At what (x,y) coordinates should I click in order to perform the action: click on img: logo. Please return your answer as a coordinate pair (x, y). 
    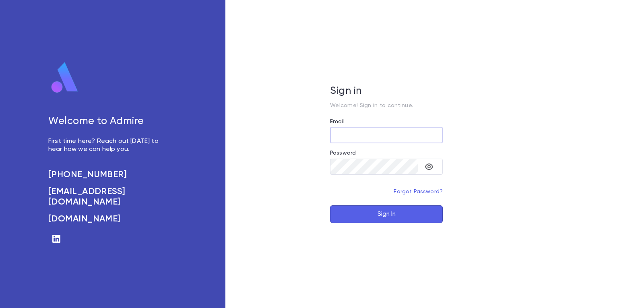
    Looking at the image, I should click on (65, 78).